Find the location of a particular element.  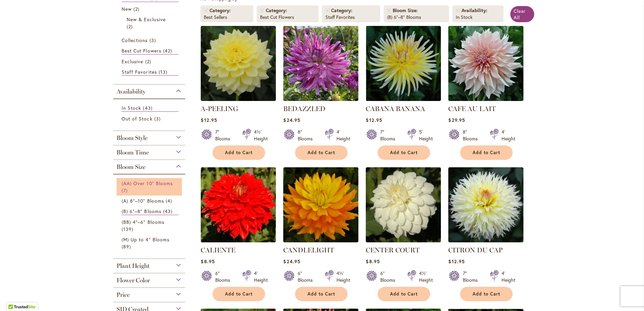

img: A-Peeling is located at coordinates (238, 63).